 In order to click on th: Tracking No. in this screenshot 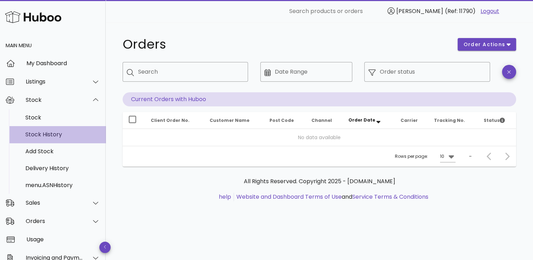, I will do `click(453, 120)`.